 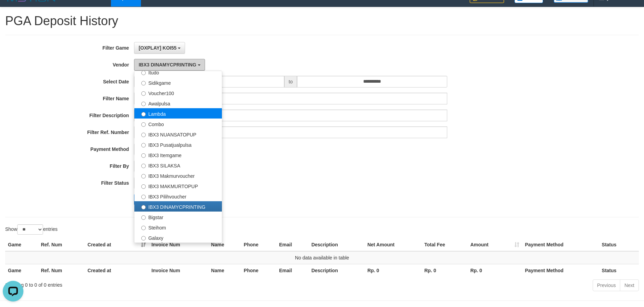 What do you see at coordinates (178, 145) in the screenshot?
I see `label: IBX3 Pusatjualpulsa` at bounding box center [178, 145].